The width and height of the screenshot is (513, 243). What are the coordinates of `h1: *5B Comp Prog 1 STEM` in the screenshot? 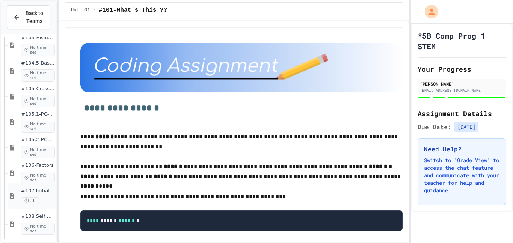 It's located at (462, 41).